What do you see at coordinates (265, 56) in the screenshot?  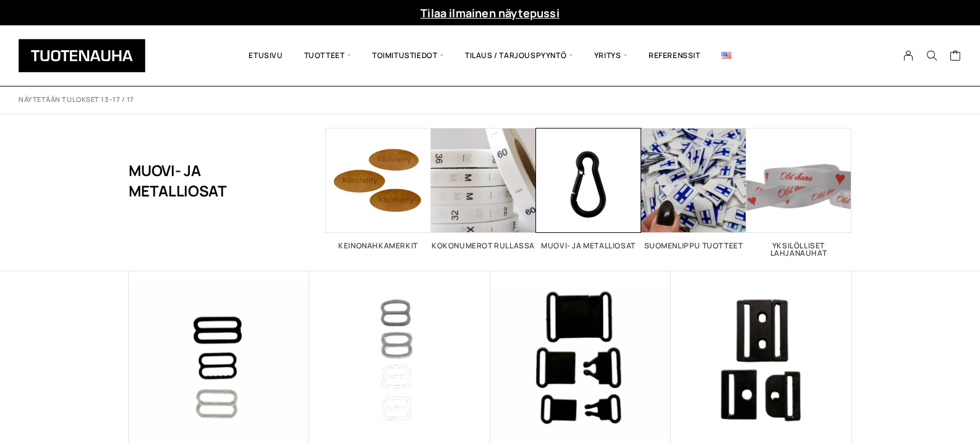 I see `a: Etusivu` at bounding box center [265, 56].